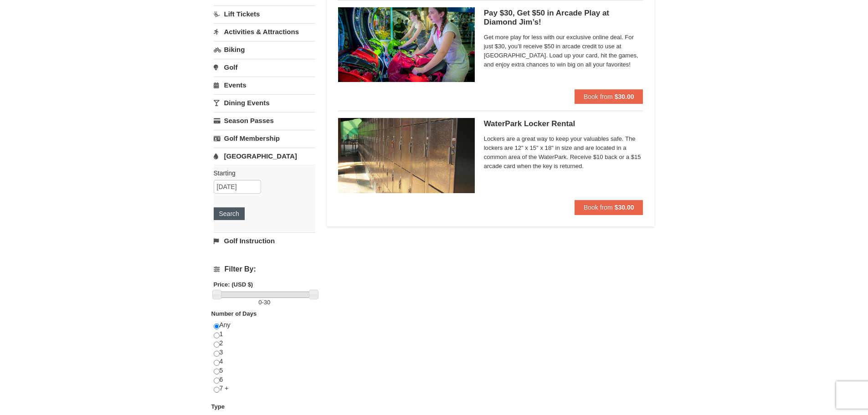 The height and width of the screenshot is (415, 868). What do you see at coordinates (264, 85) in the screenshot?
I see `a: Events` at bounding box center [264, 85].